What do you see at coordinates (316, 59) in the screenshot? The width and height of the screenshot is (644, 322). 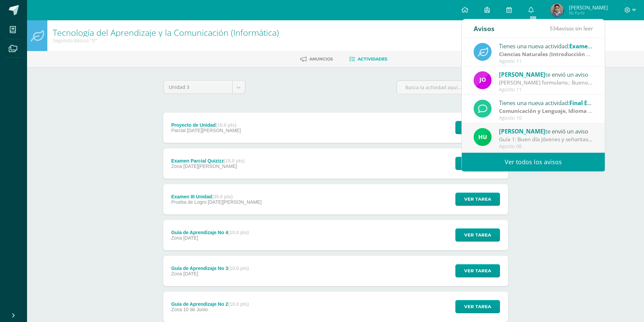 I see `a: Anuncios` at bounding box center [316, 59].